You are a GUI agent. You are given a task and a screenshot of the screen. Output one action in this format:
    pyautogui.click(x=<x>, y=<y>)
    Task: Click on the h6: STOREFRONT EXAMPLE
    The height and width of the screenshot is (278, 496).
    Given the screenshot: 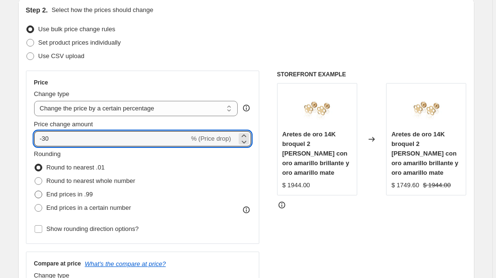 What is the action you would take?
    pyautogui.click(x=371, y=74)
    